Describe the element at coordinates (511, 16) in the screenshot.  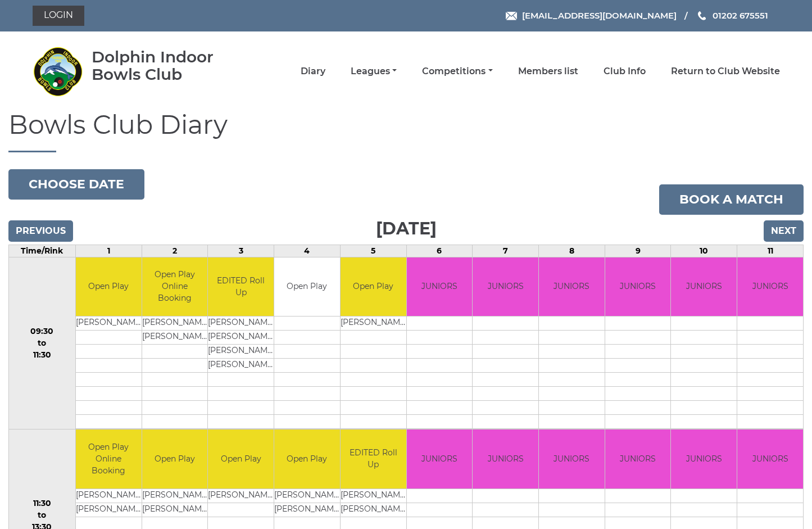
I see `img: Email` at that location.